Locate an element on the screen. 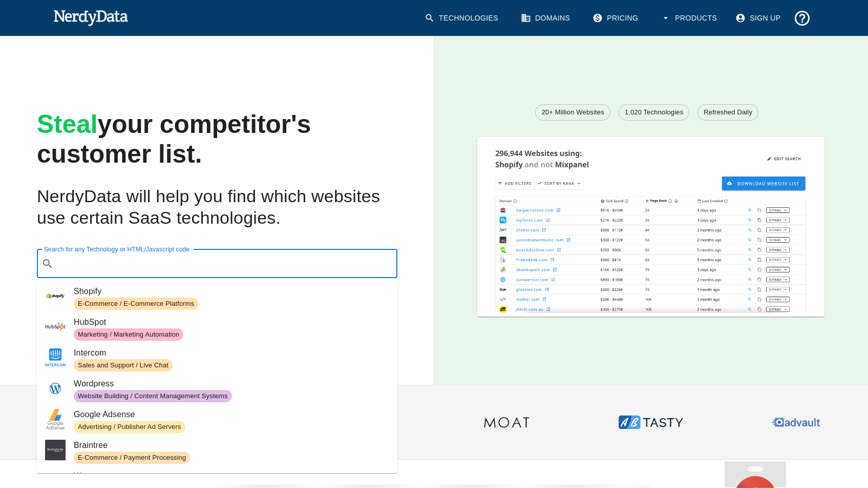  a: Refreshed Daily is located at coordinates (728, 113).